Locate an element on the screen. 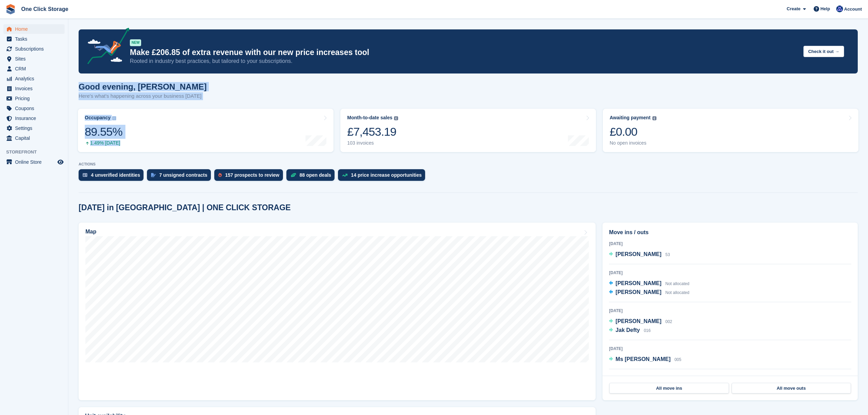 The width and height of the screenshot is (868, 415). button: Check it out → is located at coordinates (823, 51).